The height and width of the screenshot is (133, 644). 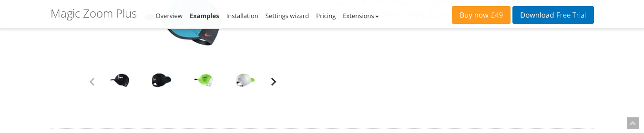 What do you see at coordinates (93, 14) in the screenshot?
I see `h1: Magic Zoom Plus` at bounding box center [93, 14].